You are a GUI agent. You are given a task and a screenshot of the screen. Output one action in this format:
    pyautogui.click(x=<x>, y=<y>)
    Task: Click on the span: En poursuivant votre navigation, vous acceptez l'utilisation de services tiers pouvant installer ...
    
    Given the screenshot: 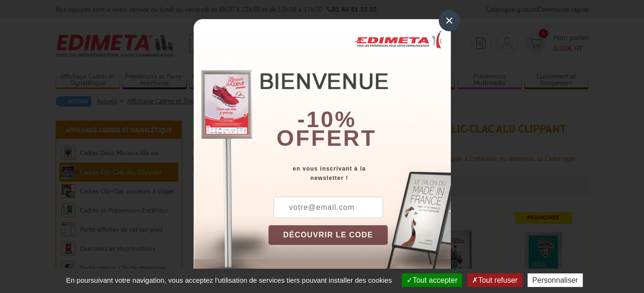 What is the action you would take?
    pyautogui.click(x=229, y=280)
    